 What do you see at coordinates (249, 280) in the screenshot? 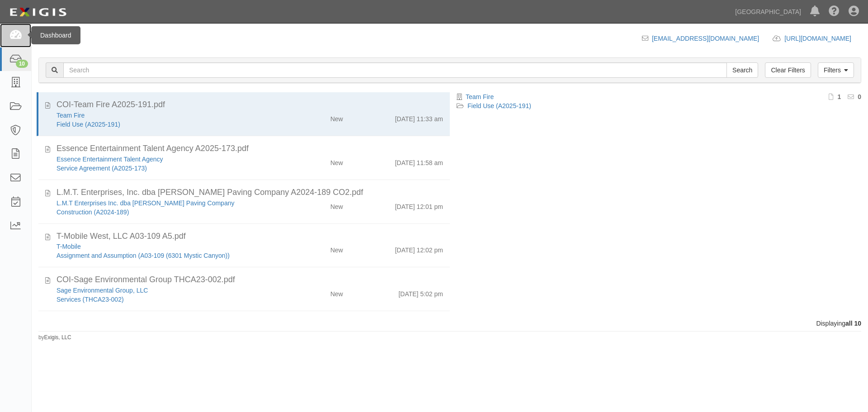
I see `div: COI-Sage Environmental Group THCA23-002.pdf` at bounding box center [249, 280].